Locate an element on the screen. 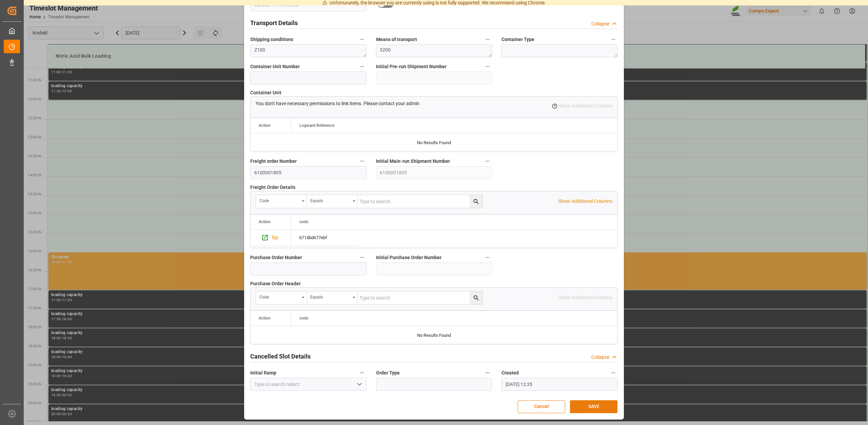 The image size is (868, 425). button: Created is located at coordinates (613, 372).